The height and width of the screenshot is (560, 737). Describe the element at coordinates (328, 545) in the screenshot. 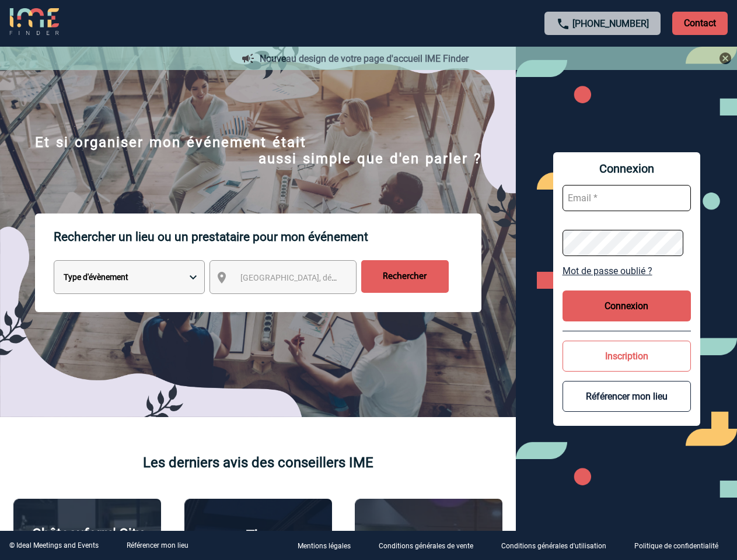

I see `a: Mentions légales` at that location.